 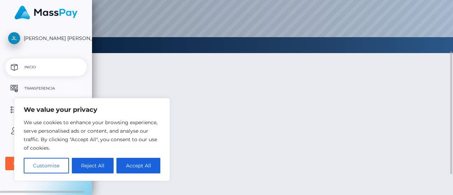 What do you see at coordinates (138, 166) in the screenshot?
I see `button: Accept All` at bounding box center [138, 166].